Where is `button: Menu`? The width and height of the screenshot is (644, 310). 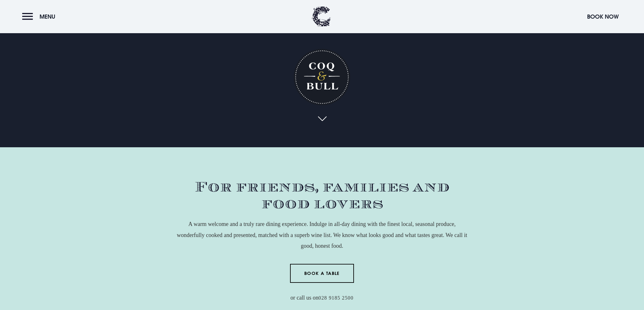 button: Menu is located at coordinates (40, 16).